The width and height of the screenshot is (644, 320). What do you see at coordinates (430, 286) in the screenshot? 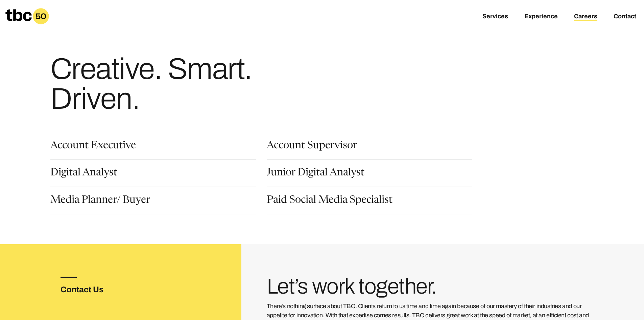
I see `h3: Let’s work together.` at bounding box center [430, 286].